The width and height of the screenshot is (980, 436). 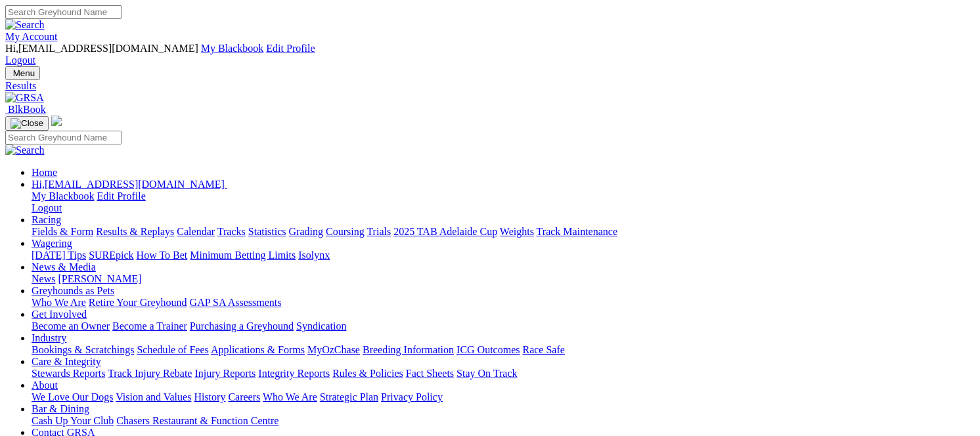 What do you see at coordinates (135, 231) in the screenshot?
I see `a: Results & Replays` at bounding box center [135, 231].